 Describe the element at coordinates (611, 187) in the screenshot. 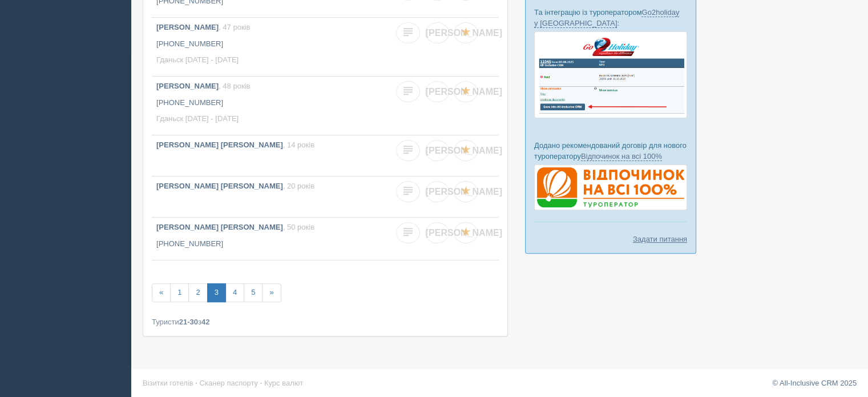

I see `img: %D0%B4%D0%BE%D0%B3%D0%BE%D0%B2%D1%96%D1%80-%D0%B2%D1%96%D0%B4%D0%BF%D0%BE%D1%87%D0%B8%D0%BD%D0%BE...` at that location.